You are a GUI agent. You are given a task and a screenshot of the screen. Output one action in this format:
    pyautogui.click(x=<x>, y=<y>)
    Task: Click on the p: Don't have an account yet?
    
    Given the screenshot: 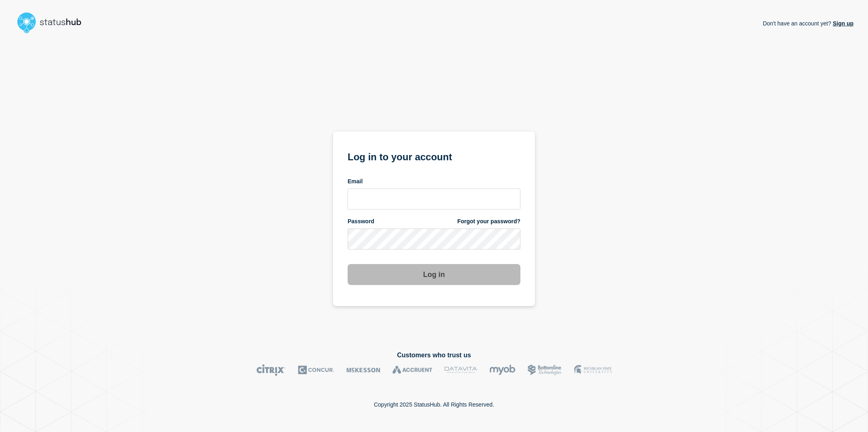 What is the action you would take?
    pyautogui.click(x=808, y=23)
    